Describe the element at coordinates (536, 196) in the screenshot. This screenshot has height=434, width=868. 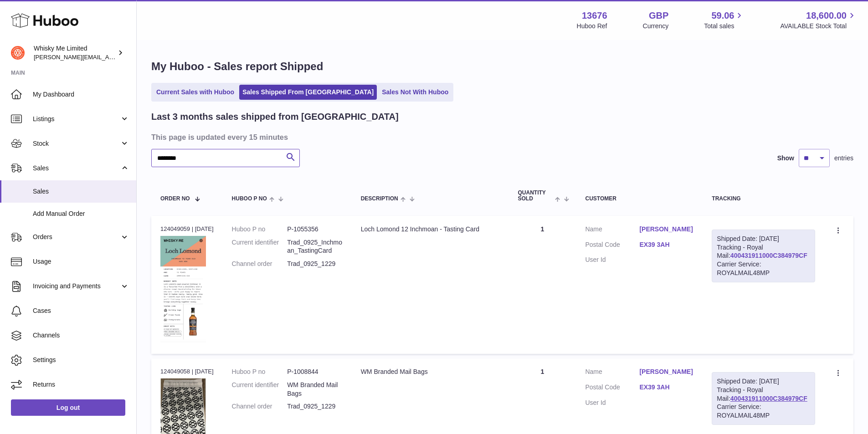
I see `span: Quantity Sold` at that location.